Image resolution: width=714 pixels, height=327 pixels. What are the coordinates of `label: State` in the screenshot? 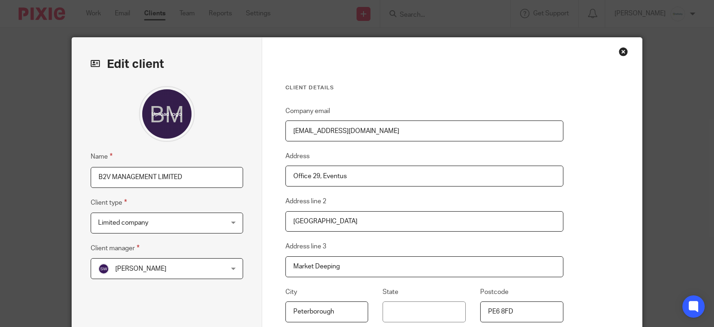 It's located at (390, 292).